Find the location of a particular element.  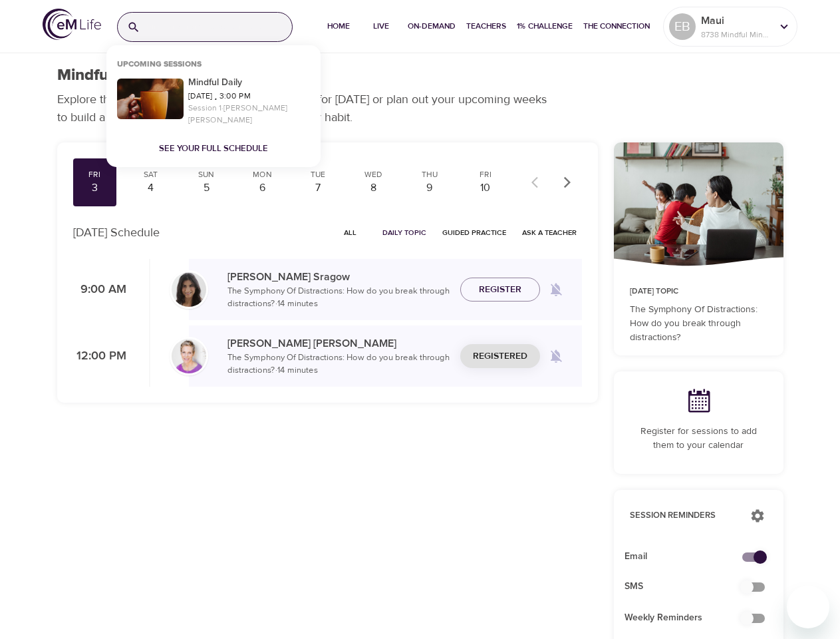

span: Email is located at coordinates (688, 556).